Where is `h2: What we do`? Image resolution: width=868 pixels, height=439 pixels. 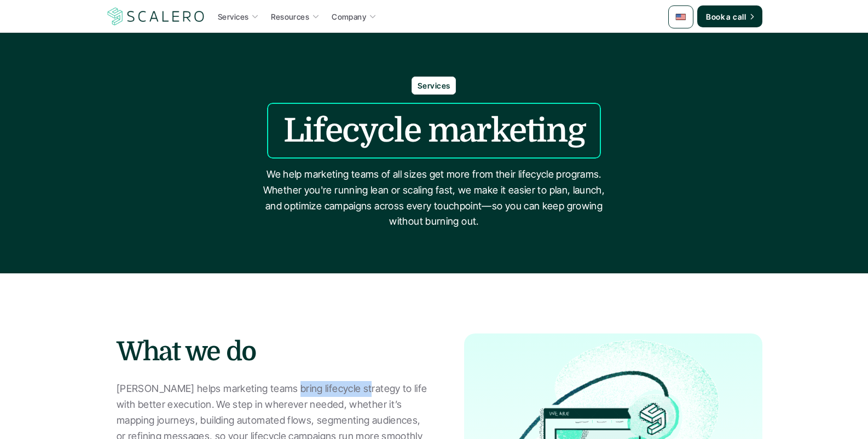 h2: What we do is located at coordinates (273, 351).